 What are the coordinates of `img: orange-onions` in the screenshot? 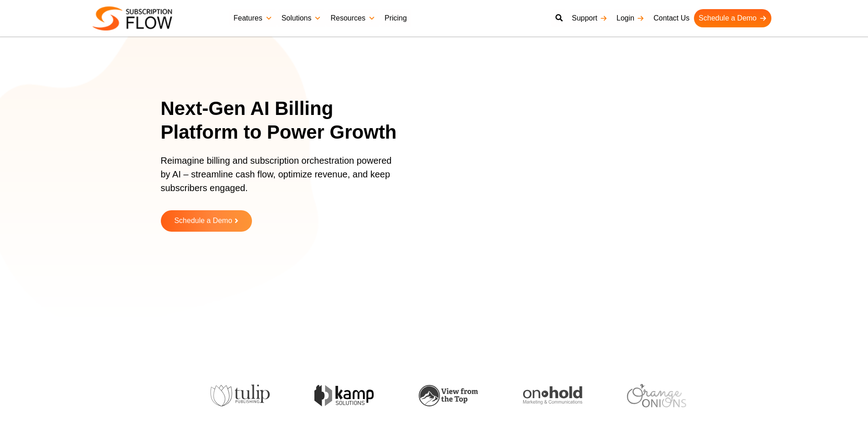 It's located at (656, 395).